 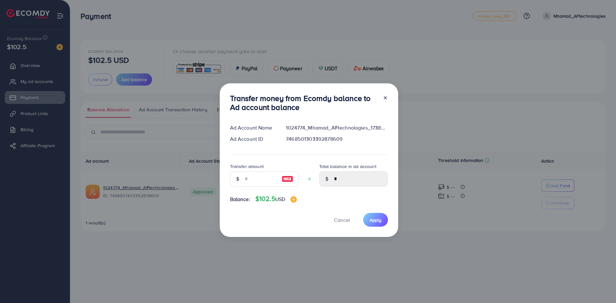 What do you see at coordinates (253, 128) in the screenshot?
I see `div: Ad Account Name` at bounding box center [253, 128].